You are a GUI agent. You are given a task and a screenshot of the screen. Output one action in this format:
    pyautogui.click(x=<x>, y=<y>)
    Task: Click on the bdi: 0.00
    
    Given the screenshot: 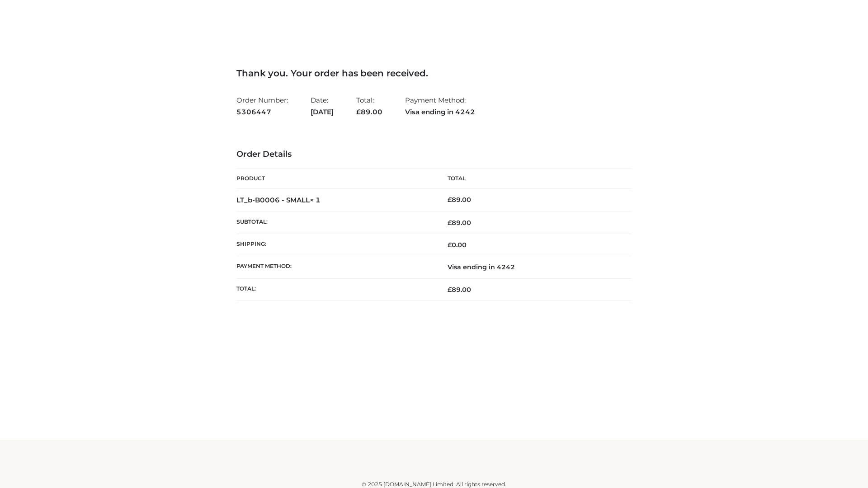 What is the action you would take?
    pyautogui.click(x=457, y=245)
    